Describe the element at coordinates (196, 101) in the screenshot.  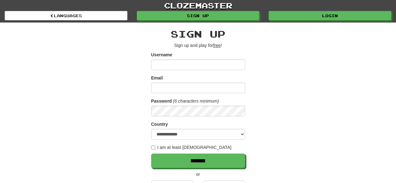
I see `em: (6 characters minimum)` at that location.